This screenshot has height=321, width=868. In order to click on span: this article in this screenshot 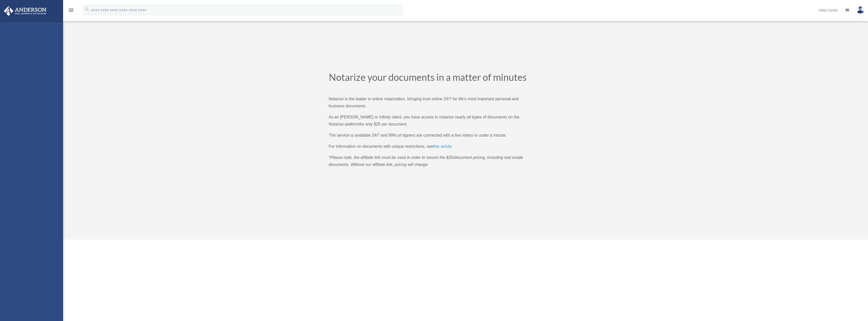, I will do `click(442, 146)`.